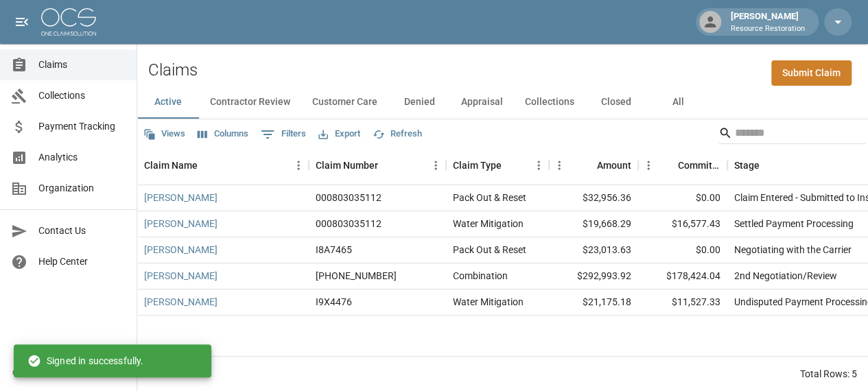 The height and width of the screenshot is (391, 868). What do you see at coordinates (82, 261) in the screenshot?
I see `span: Help Center` at bounding box center [82, 261].